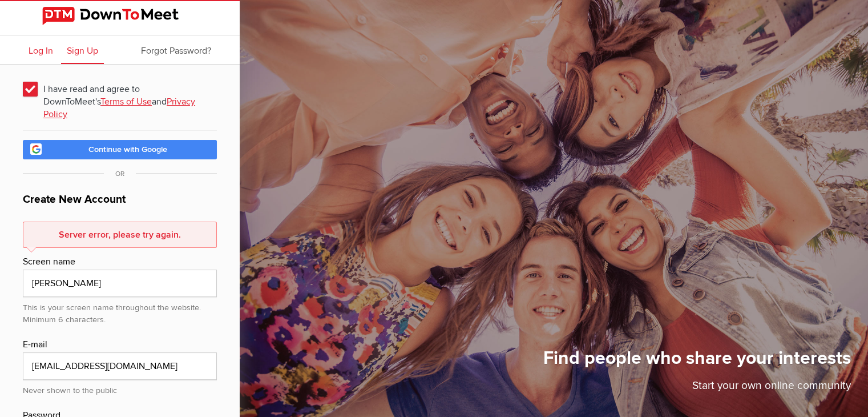 The height and width of the screenshot is (417, 868). Describe the element at coordinates (120, 174) in the screenshot. I see `span: OR` at that location.